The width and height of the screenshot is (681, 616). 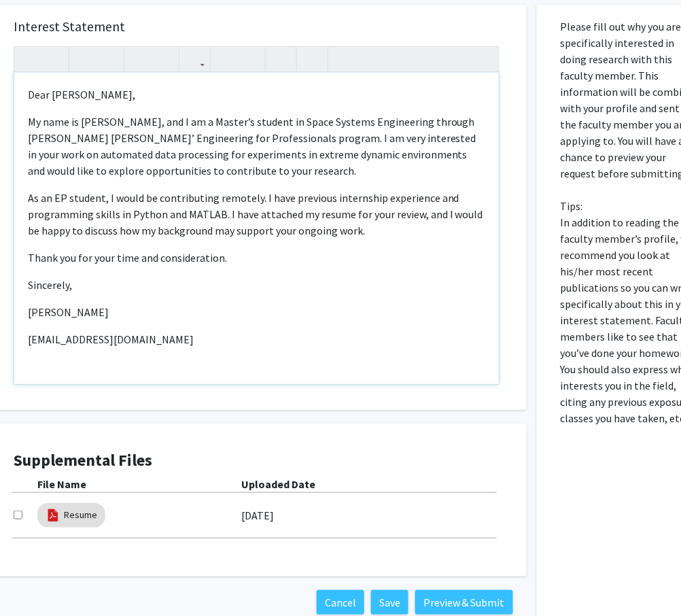 What do you see at coordinates (312, 59) in the screenshot?
I see `button: Insert horizontal rule` at bounding box center [312, 59].